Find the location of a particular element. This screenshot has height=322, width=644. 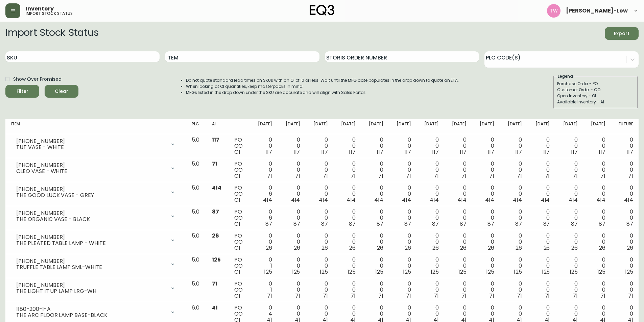

div: CLEO VASE - WHITE is located at coordinates (91, 172).